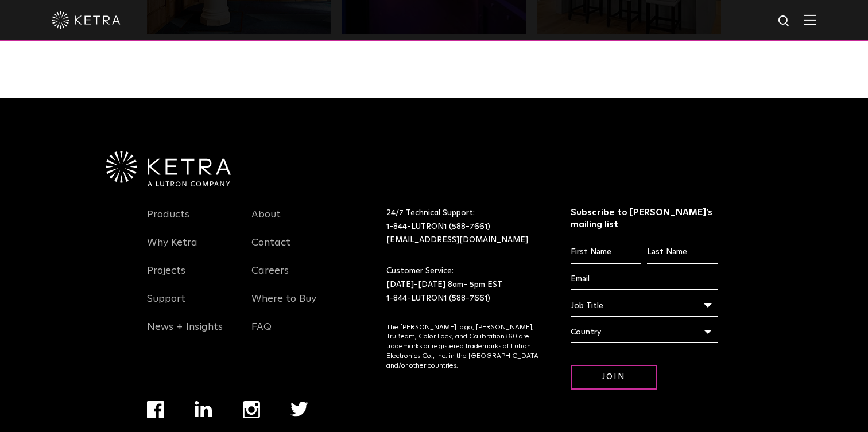 The height and width of the screenshot is (432, 868). Describe the element at coordinates (168, 168) in the screenshot. I see `img: Ketra-aLutronCo_White_RGB` at that location.